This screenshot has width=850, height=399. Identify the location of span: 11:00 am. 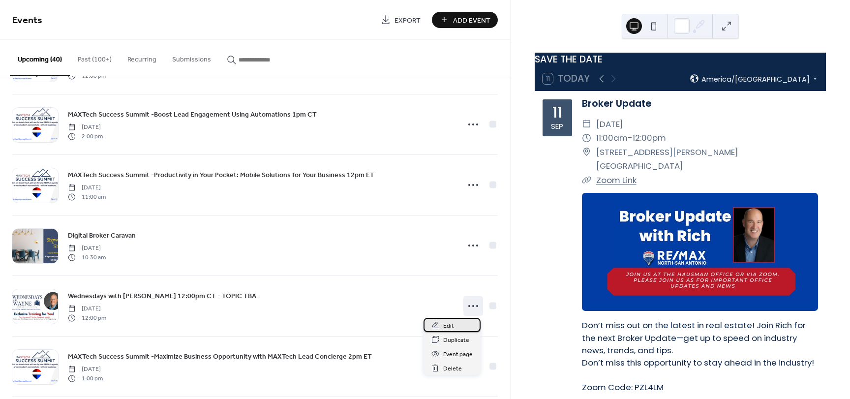
(87, 197).